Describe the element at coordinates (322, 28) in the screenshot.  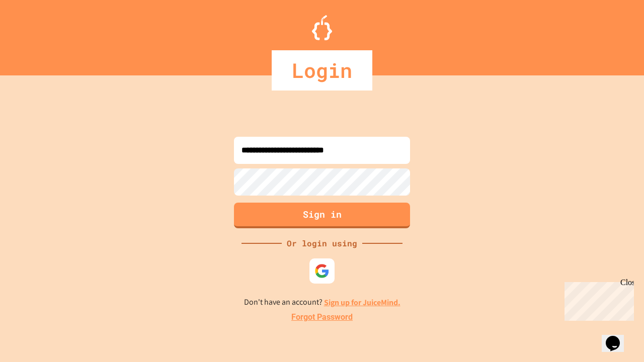
I see `img: Logo.svg` at that location.